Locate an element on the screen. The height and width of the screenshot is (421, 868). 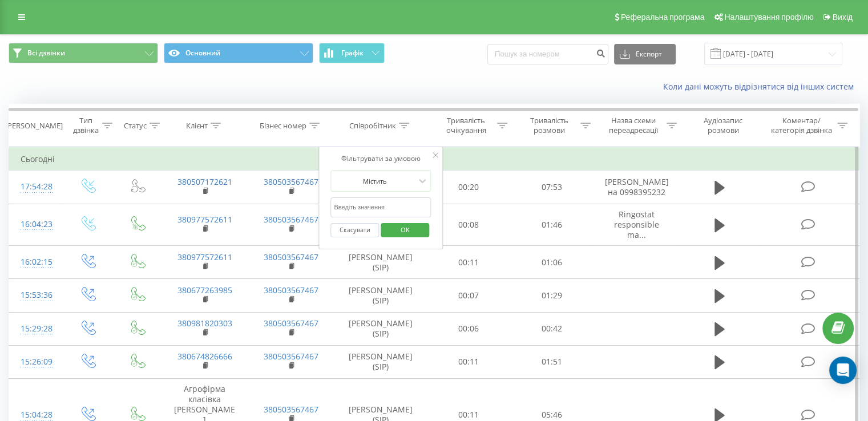
button: Експорт is located at coordinates (645, 54).